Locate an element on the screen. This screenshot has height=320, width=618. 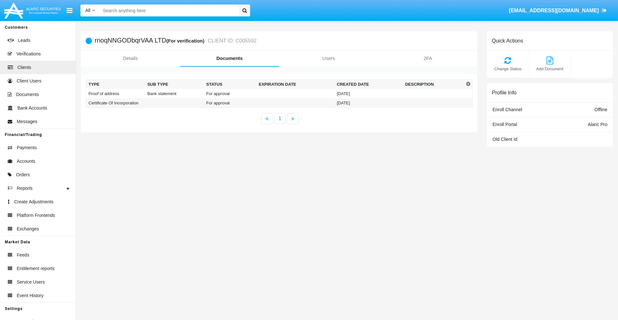
span: Platform Frontends is located at coordinates (36, 215).